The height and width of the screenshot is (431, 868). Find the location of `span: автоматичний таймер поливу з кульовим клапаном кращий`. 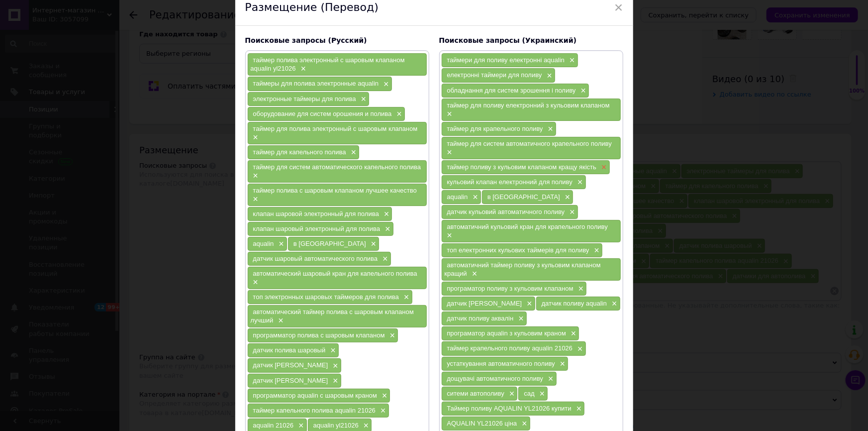

span: автоматичний таймер поливу з кульовим клапаном кращий is located at coordinates (523, 269).